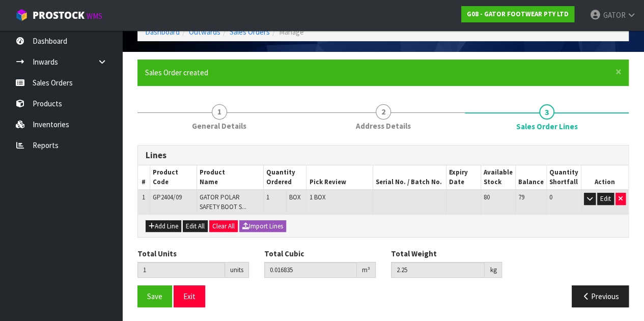  I want to click on div: units, so click(236, 270).